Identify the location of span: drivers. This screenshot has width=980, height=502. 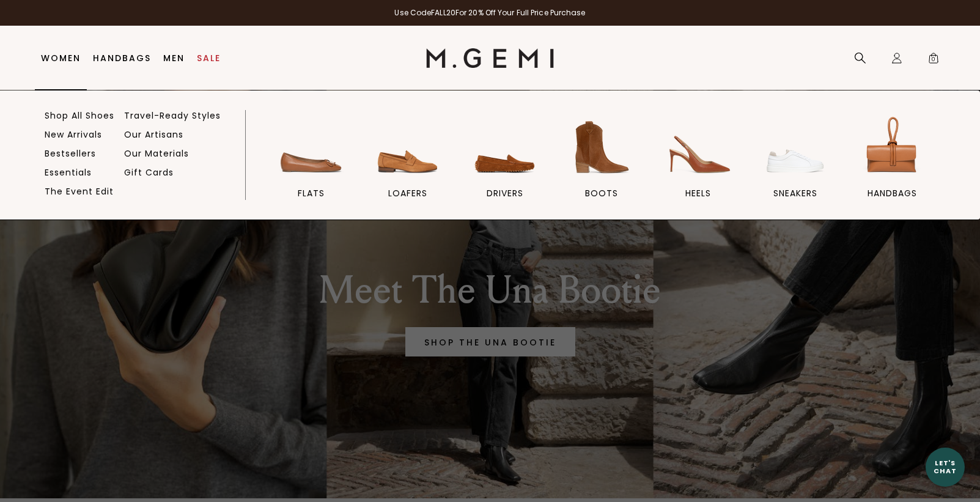
(505, 193).